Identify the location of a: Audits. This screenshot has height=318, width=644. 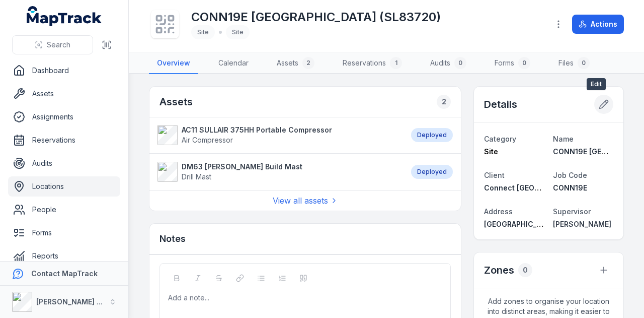
(64, 163).